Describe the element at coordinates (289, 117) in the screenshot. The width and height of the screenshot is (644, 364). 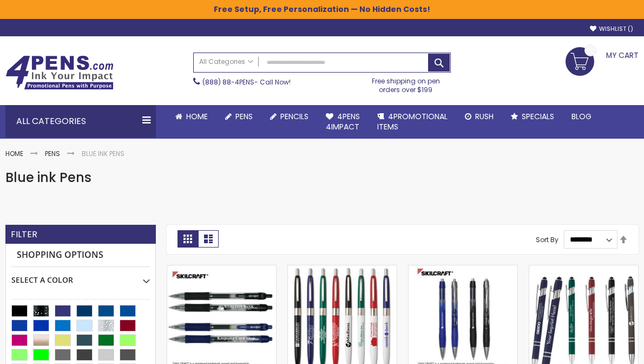
I see `a: Pencils` at that location.